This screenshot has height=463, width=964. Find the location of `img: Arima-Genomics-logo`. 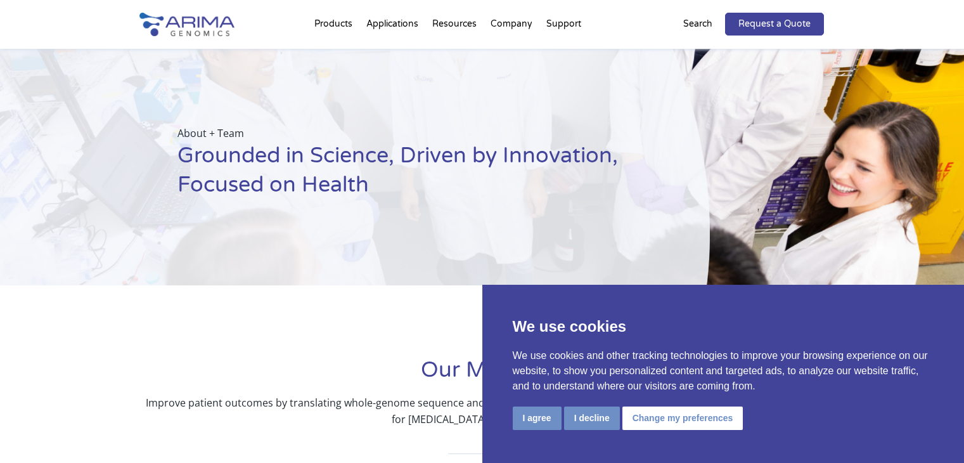

img: Arima-Genomics-logo is located at coordinates (187, 24).